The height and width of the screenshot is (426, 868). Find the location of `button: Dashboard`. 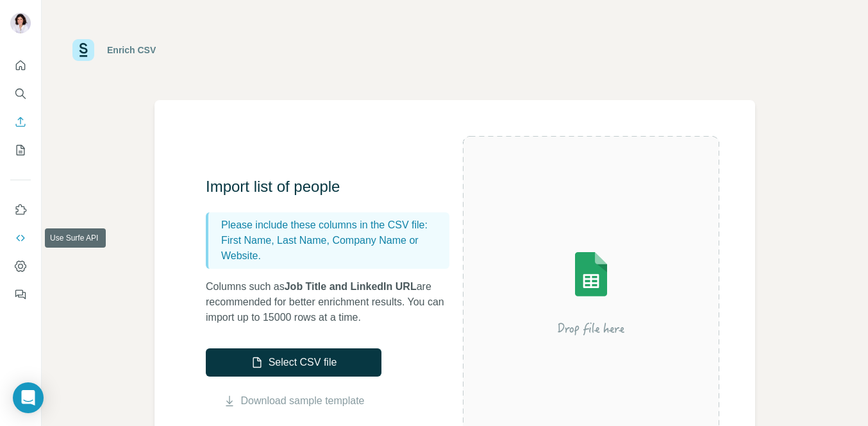

button: Dashboard is located at coordinates (20, 266).